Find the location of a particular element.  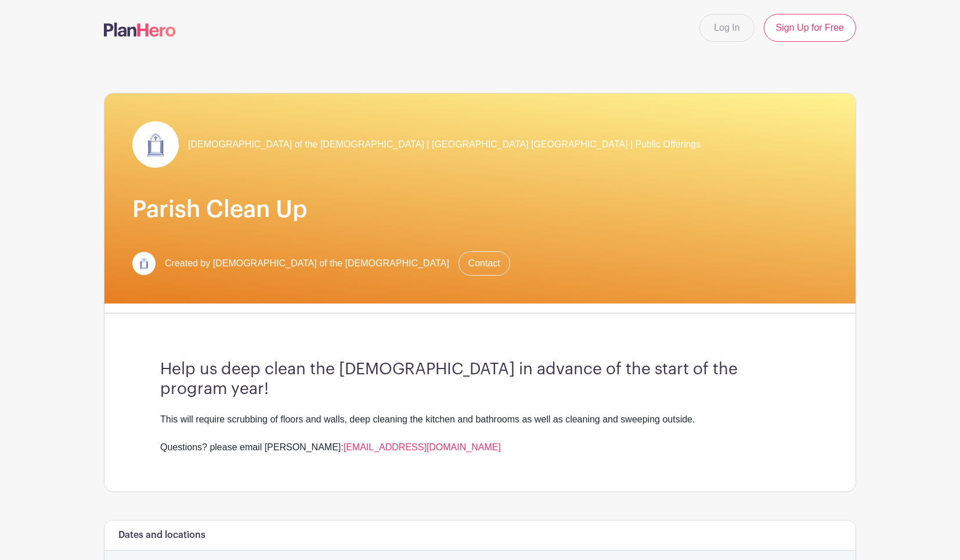

a: Log In is located at coordinates (727, 28).